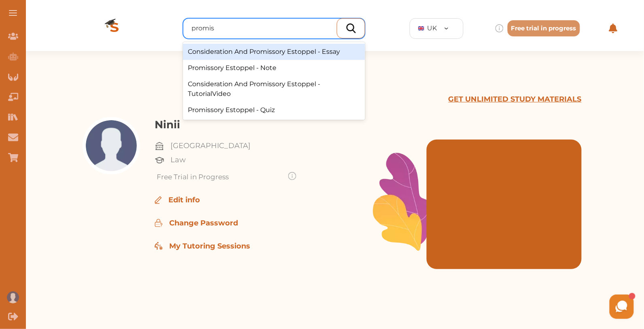  What do you see at coordinates (274, 110) in the screenshot?
I see `div: Promissory Estoppel - Quiz` at bounding box center [274, 110].